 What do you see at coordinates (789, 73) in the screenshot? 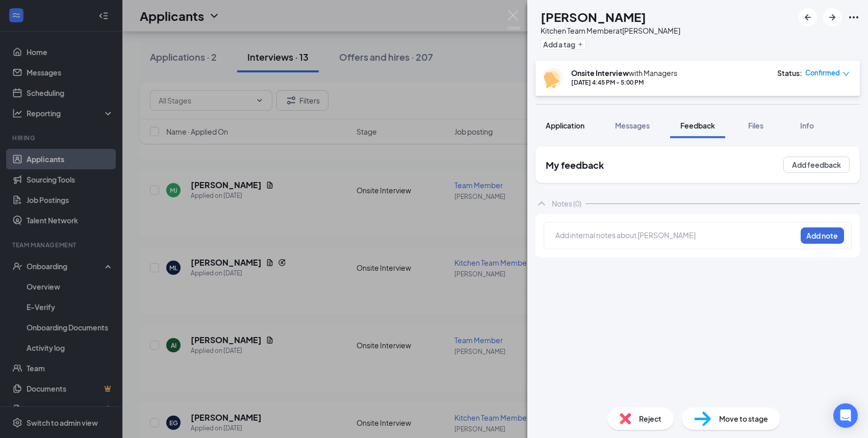
I see `div: Status :` at bounding box center [789, 73].